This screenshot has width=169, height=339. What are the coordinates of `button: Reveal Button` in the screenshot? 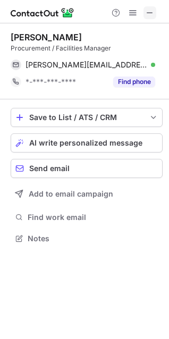 It's located at (134, 82).